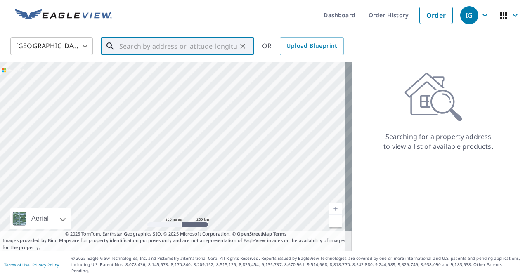 This screenshot has width=525, height=278. Describe the element at coordinates (296, 264) in the screenshot. I see `p: © 2025 Eagle View Technologies, Inc. and Pictometry International Corp. All Rights Reserved. Repo...` at that location.